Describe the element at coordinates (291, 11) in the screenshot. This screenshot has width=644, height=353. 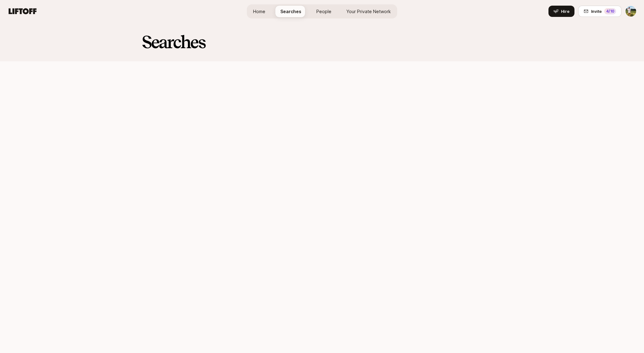
I see `a: Searches` at that location.